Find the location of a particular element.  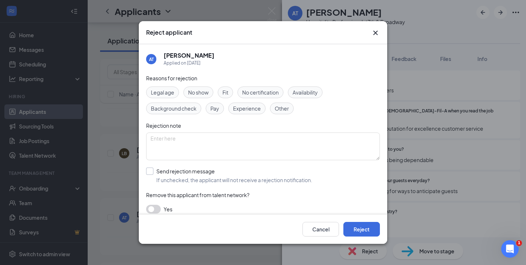

div: AT is located at coordinates (151, 59).